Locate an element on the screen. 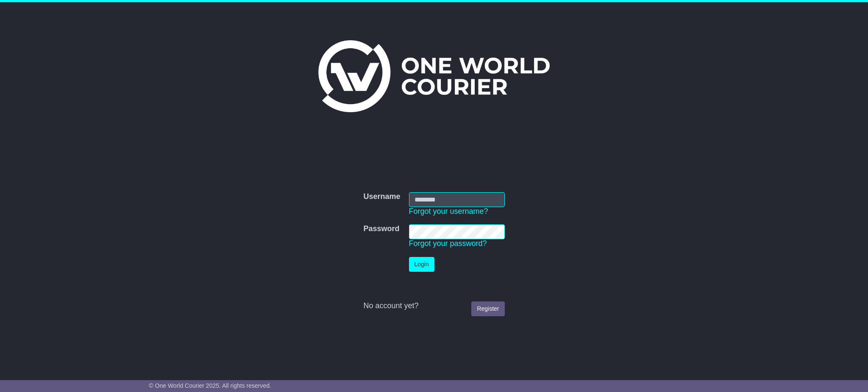 The width and height of the screenshot is (868, 392). a: Register is located at coordinates (488, 308).